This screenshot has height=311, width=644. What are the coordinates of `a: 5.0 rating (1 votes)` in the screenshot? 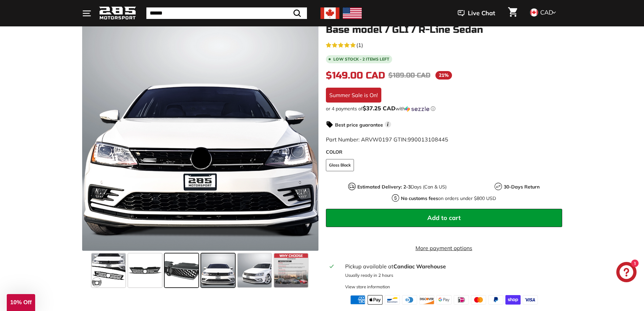 It's located at (444, 45).